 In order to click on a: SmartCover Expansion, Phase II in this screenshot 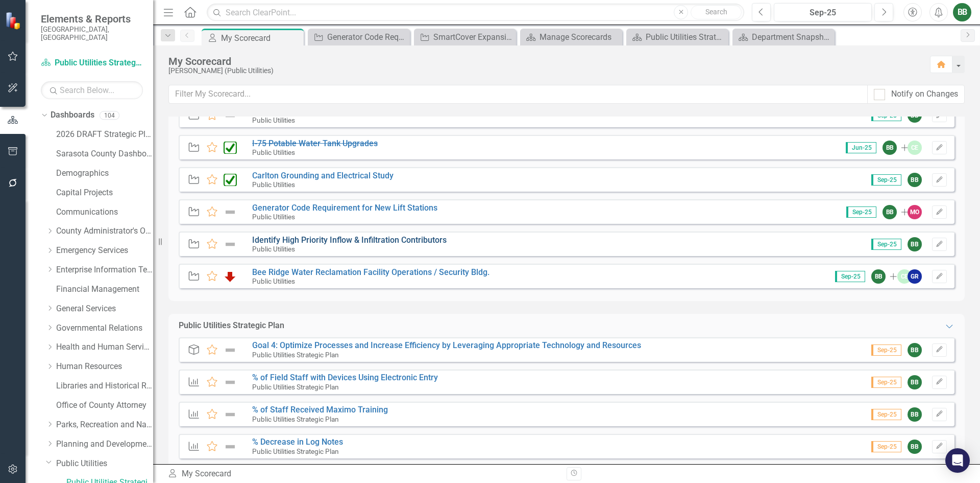, I will do `click(465, 37)`.